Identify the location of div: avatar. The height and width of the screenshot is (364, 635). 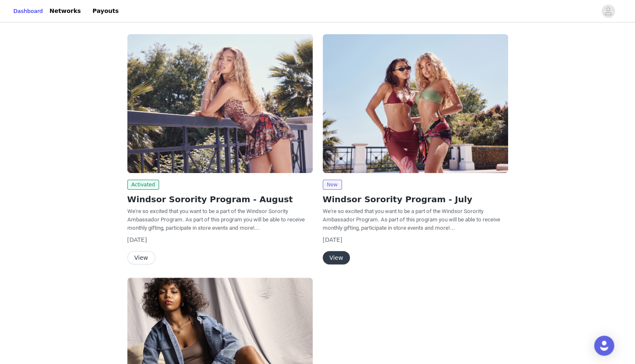
(608, 11).